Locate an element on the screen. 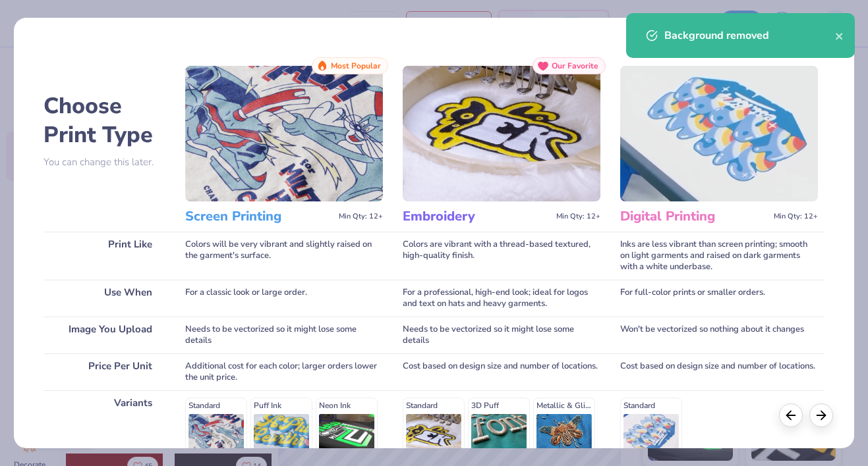 Image resolution: width=868 pixels, height=466 pixels. div: Background removed is located at coordinates (749, 36).